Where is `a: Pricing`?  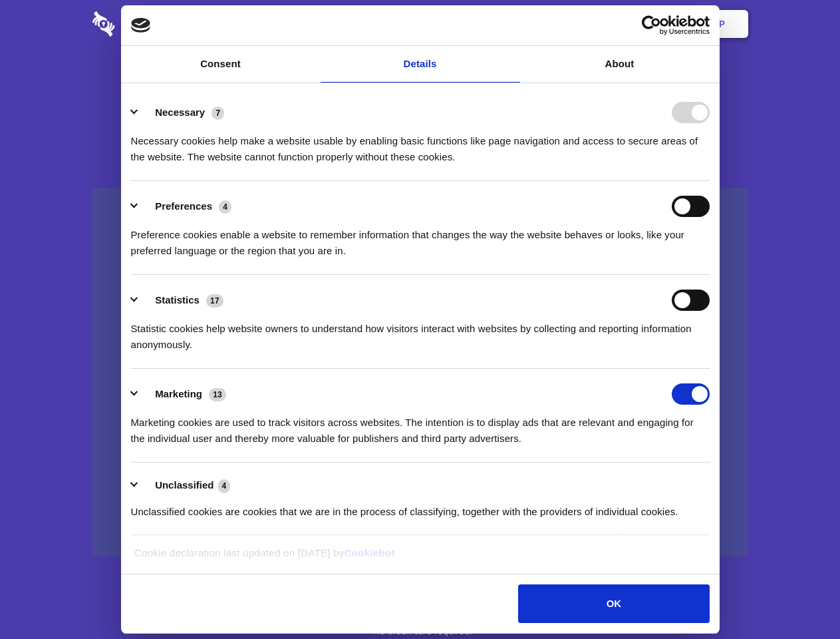
a: Pricing is located at coordinates (419, 24).